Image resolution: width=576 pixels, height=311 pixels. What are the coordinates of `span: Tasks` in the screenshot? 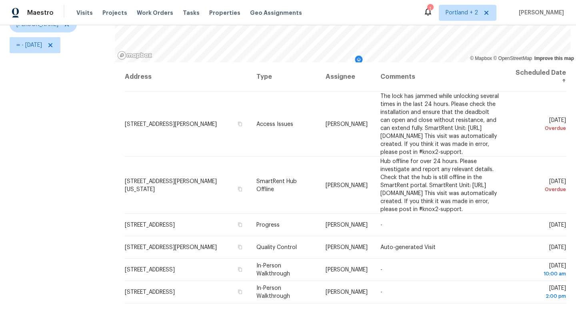 It's located at (191, 13).